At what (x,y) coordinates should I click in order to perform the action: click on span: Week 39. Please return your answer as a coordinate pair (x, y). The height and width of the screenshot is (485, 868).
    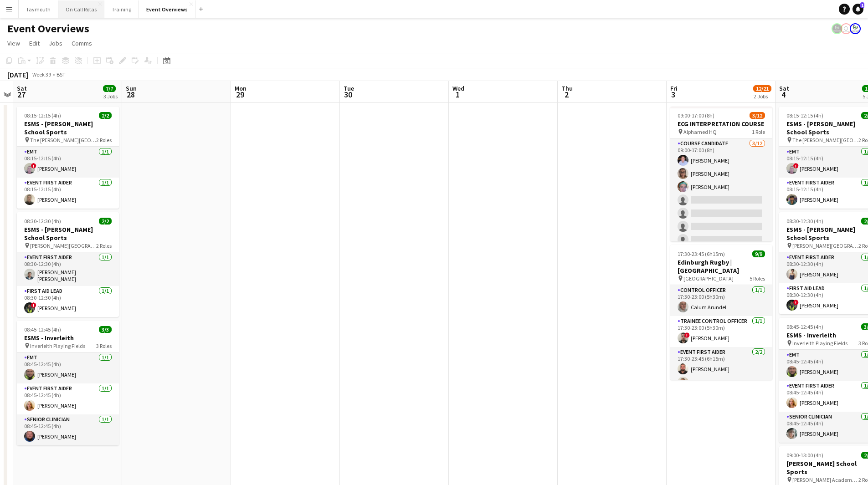
    Looking at the image, I should click on (42, 74).